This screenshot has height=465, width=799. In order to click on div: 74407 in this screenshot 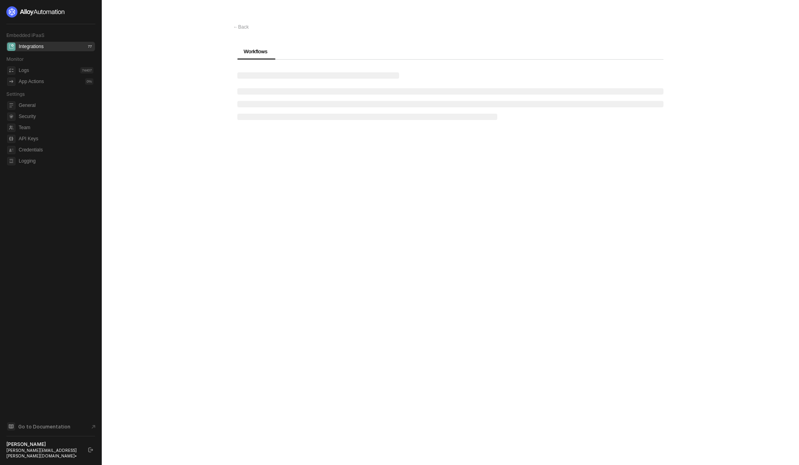, I will do `click(87, 70)`.